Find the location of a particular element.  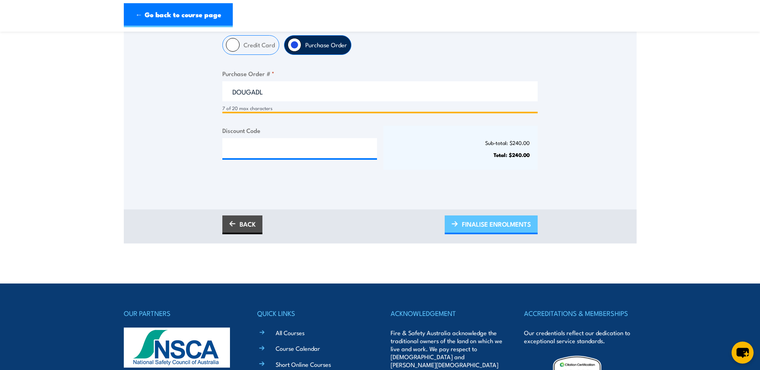

label: Credit Card is located at coordinates (259, 45).